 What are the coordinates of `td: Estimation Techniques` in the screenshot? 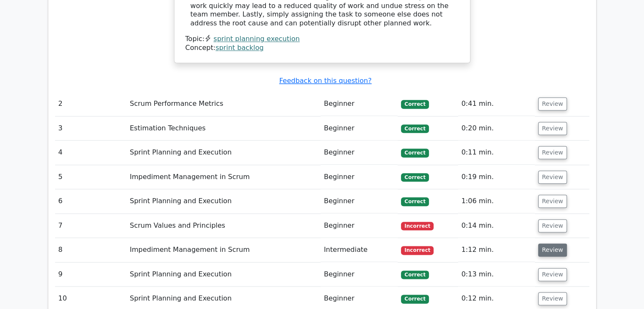 It's located at (223, 128).